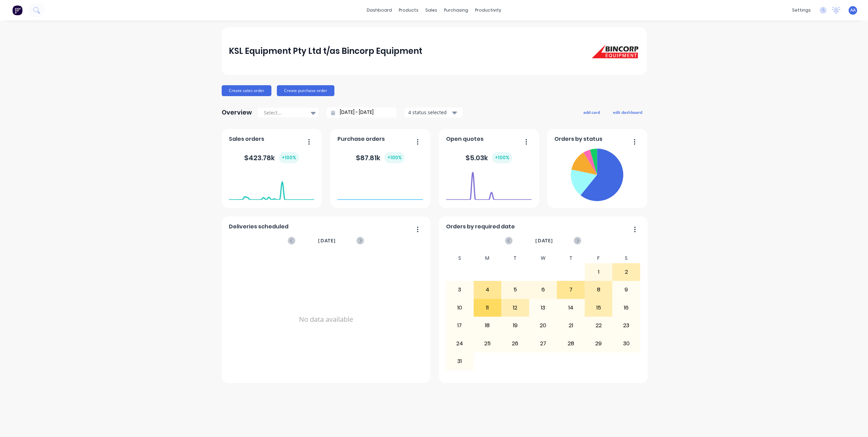  Describe the element at coordinates (247, 139) in the screenshot. I see `span: Sales orders` at that location.